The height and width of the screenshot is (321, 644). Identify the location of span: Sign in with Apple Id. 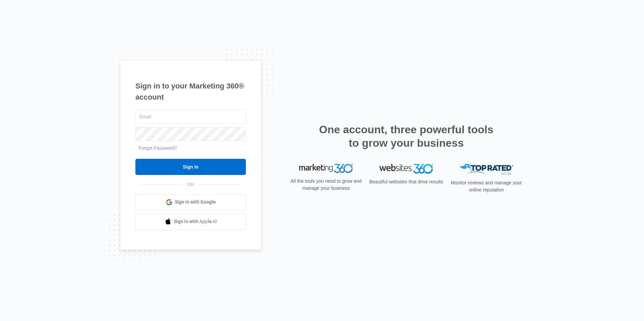
(195, 221).